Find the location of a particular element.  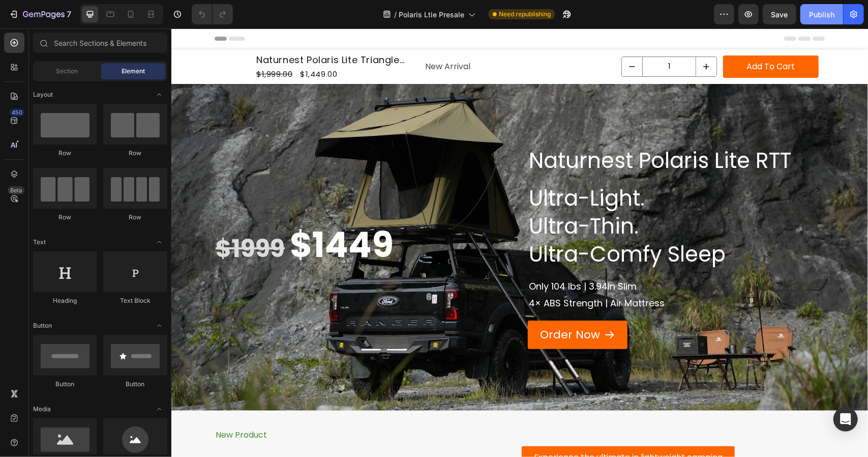

div: Beta is located at coordinates (16, 190).